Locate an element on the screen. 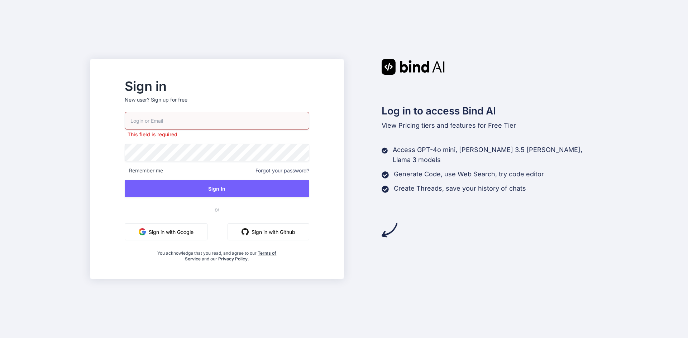  img: Bind AI logo is located at coordinates (413, 67).